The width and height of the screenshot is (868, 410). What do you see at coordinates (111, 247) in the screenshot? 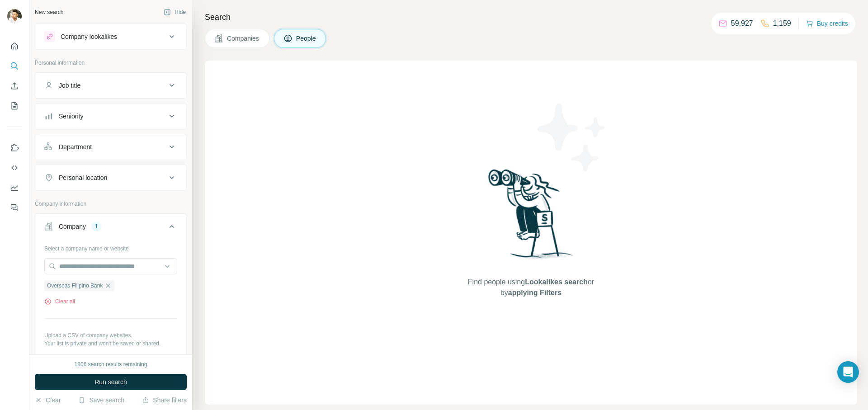
I see `div: Select a company name or website` at bounding box center [111, 247].